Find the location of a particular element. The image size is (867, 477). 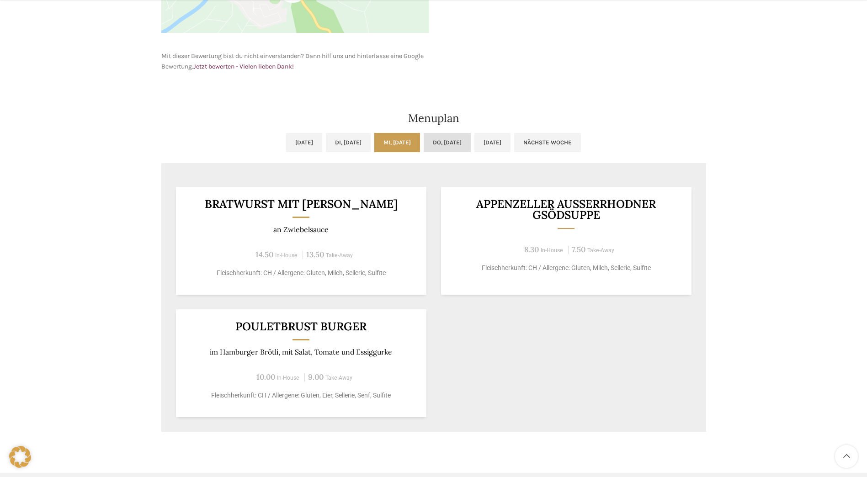

p: Fleischherkunft: CH / Allergene: Gluten, Eier, Sellerie, Senf, Sulfite is located at coordinates (301, 396).